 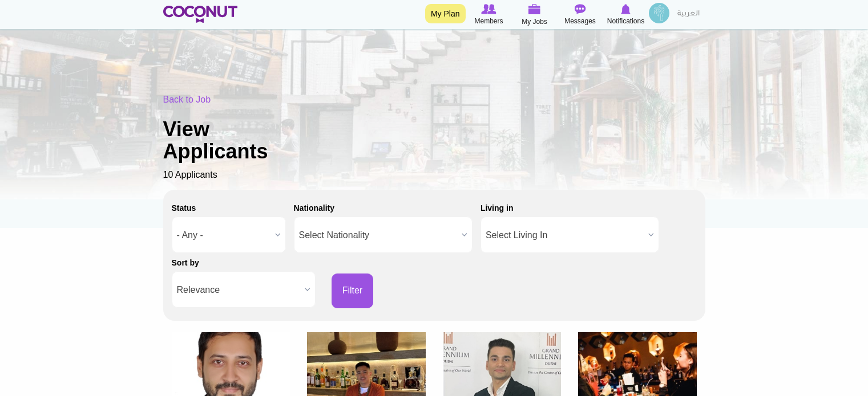 What do you see at coordinates (445, 13) in the screenshot?
I see `a: My Plan` at bounding box center [445, 13].